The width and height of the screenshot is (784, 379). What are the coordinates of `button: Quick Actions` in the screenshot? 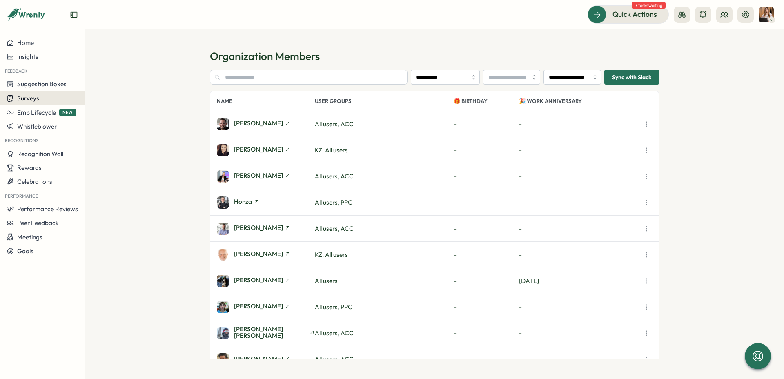 It's located at (628, 14).